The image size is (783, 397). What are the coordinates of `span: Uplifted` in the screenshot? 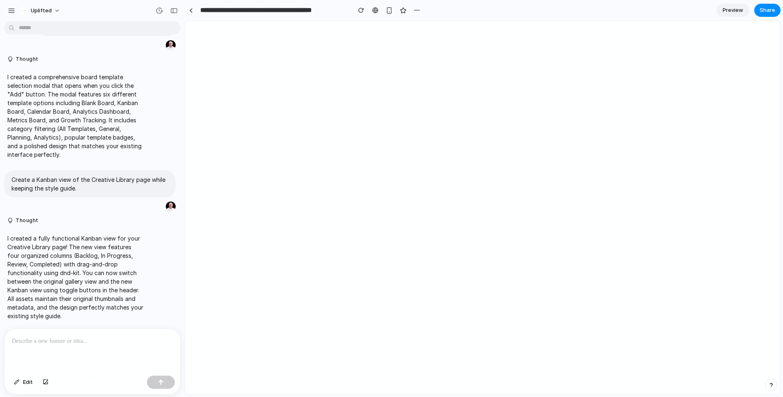 It's located at (41, 11).